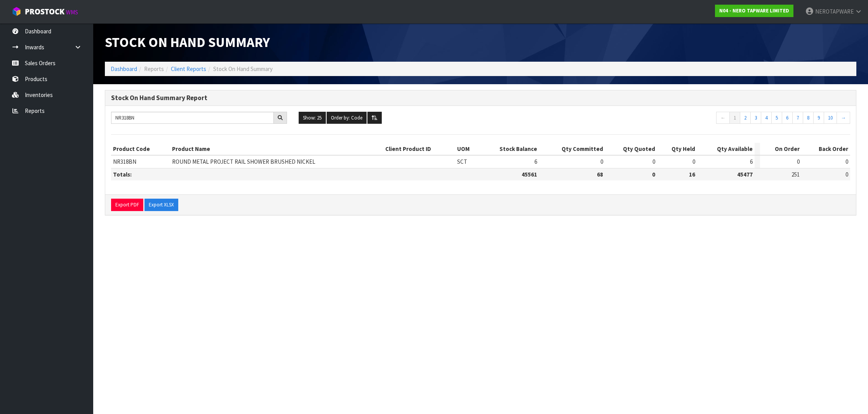 The height and width of the screenshot is (414, 868). What do you see at coordinates (72, 12) in the screenshot?
I see `small: WMS` at bounding box center [72, 12].